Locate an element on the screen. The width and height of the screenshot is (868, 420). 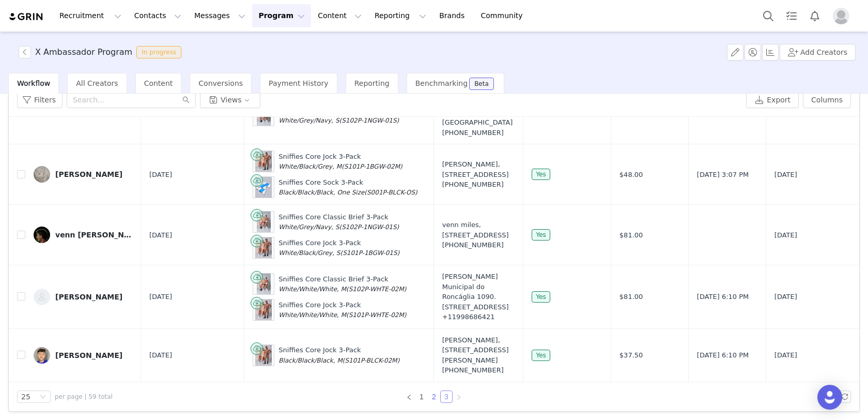
span: Black/Black/Black, M is located at coordinates (310, 360).